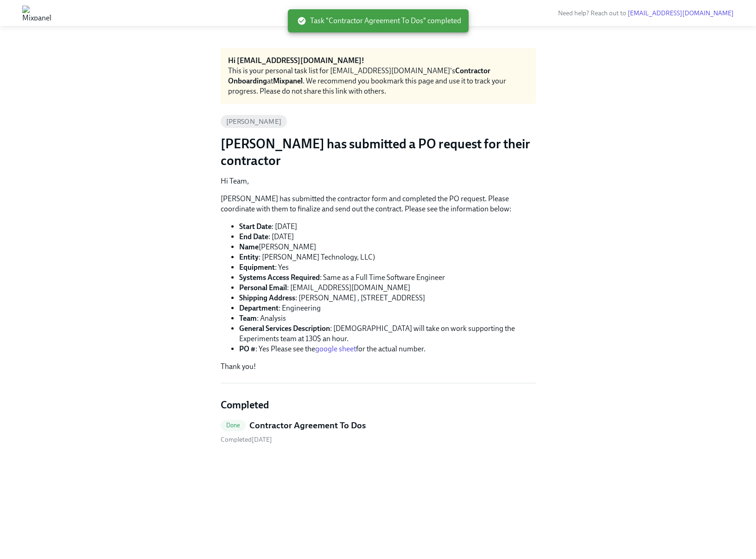  I want to click on strong: Mixpanel, so click(288, 81).